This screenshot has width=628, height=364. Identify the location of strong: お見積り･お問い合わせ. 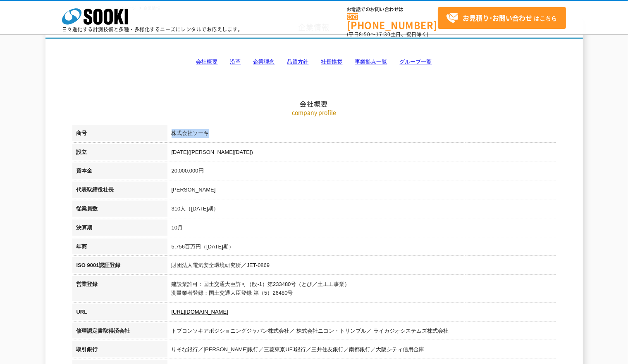
(497, 18).